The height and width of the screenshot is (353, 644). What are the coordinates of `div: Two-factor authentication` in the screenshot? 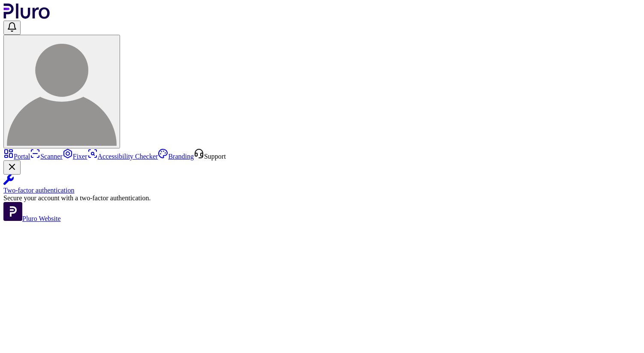 It's located at (322, 191).